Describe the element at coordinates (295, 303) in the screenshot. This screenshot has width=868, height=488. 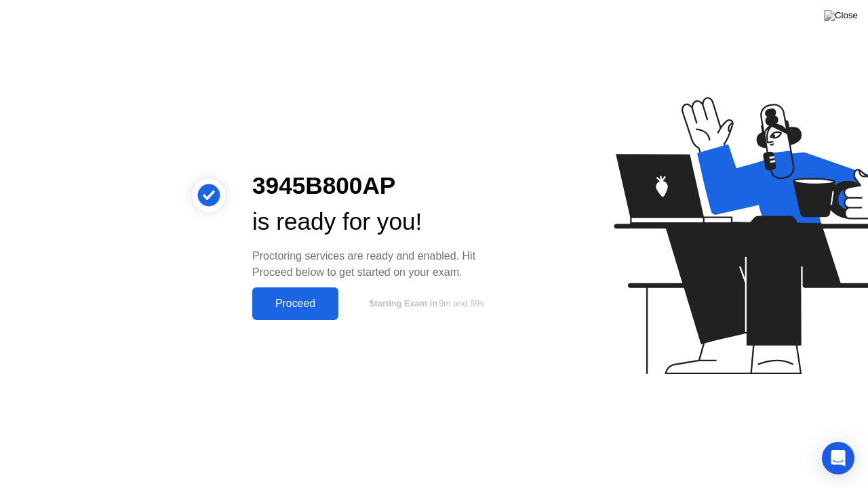
I see `div: Proceed` at that location.